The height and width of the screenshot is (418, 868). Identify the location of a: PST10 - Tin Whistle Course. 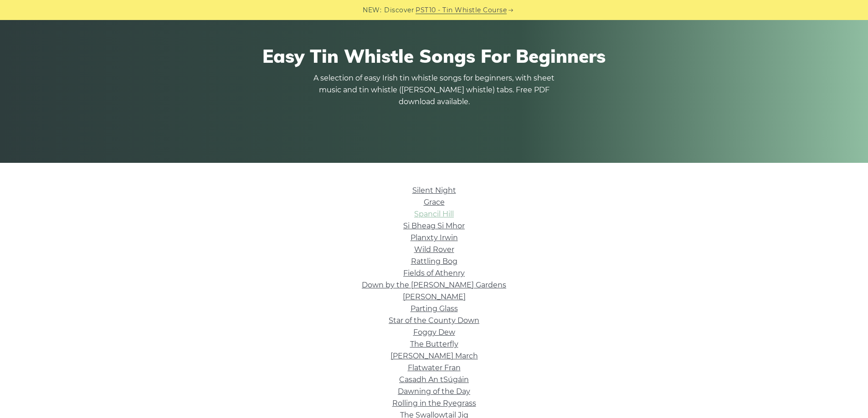
(461, 10).